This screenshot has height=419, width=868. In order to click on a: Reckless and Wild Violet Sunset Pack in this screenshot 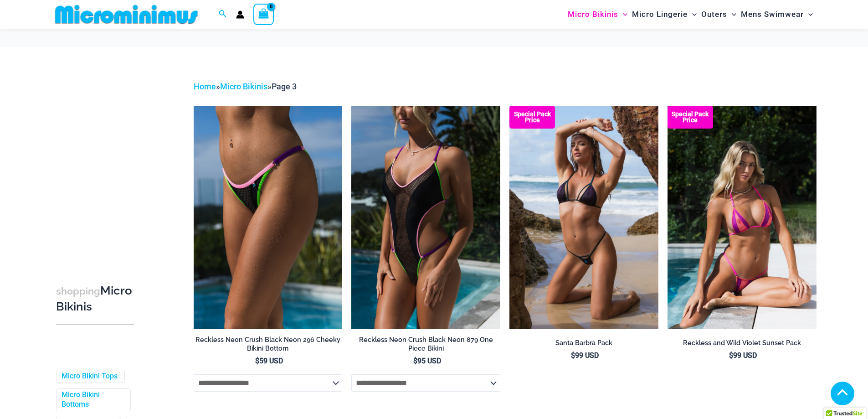, I will do `click(741, 345)`.